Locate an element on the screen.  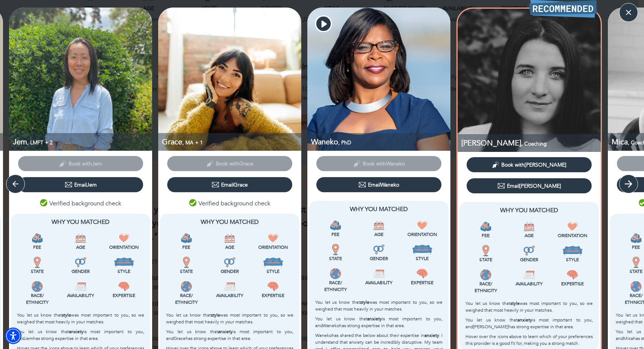
button: EmailJem is located at coordinates (81, 185).